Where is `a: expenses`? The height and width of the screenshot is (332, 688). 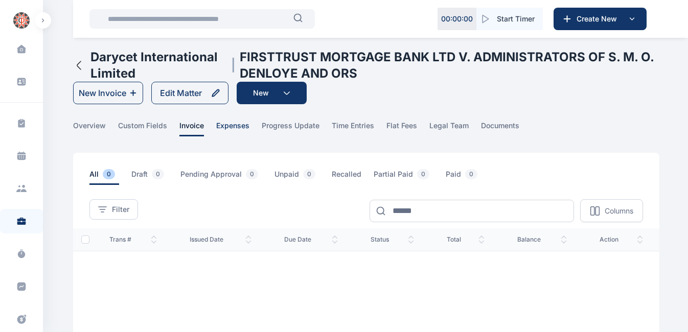
a: expenses is located at coordinates (239, 128).